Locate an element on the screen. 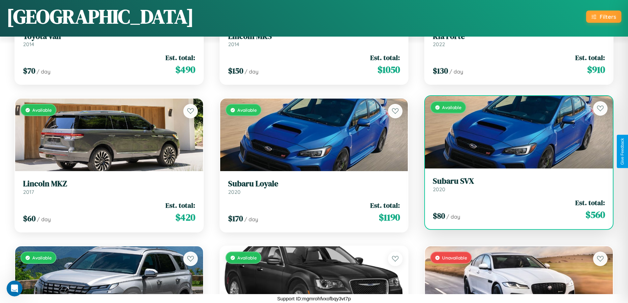  h3: Subaru Loyale is located at coordinates (314, 184).